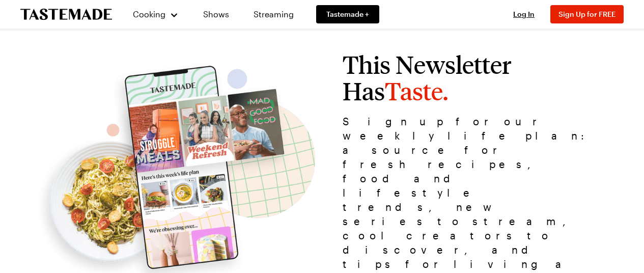 The image size is (644, 273). Describe the element at coordinates (524, 14) in the screenshot. I see `span: Log In` at that location.